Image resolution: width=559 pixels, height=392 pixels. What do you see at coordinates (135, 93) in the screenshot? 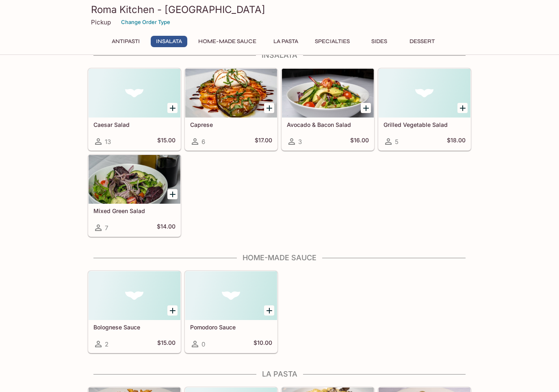
I see `div: Caesar Salad` at bounding box center [135, 93].